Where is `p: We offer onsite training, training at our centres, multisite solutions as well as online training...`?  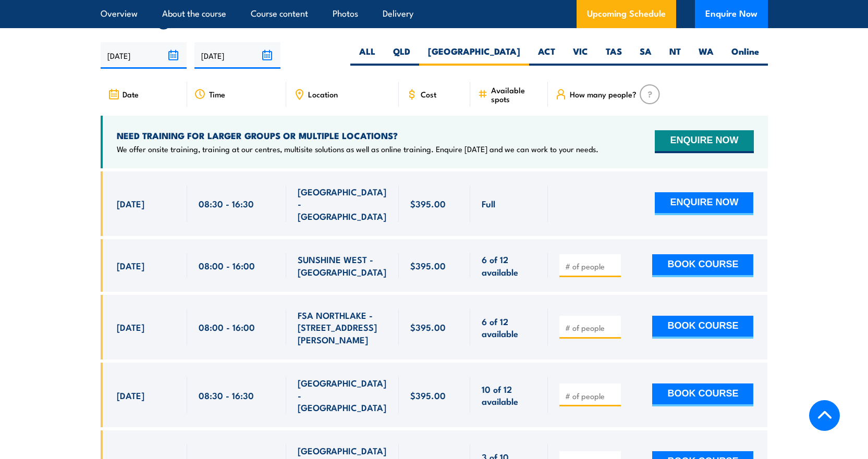 p: We offer onsite training, training at our centres, multisite solutions as well as online training... is located at coordinates (358, 149).